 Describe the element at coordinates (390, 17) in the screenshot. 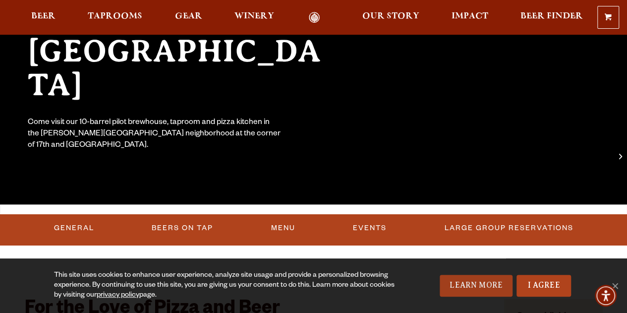

I see `a: Our Story` at that location.